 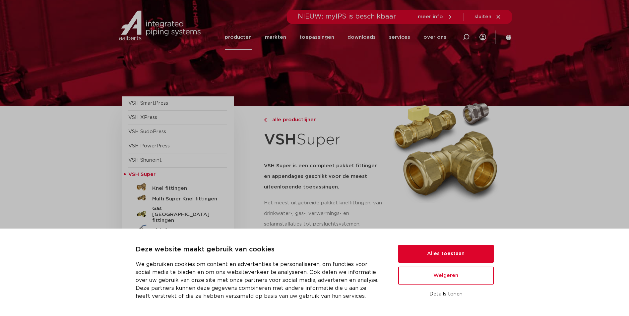 I want to click on h5: VSH Super is een compleet pakket fittingen en appendages geschikt voor de meest uiteenlopende toe..., so click(x=324, y=177).